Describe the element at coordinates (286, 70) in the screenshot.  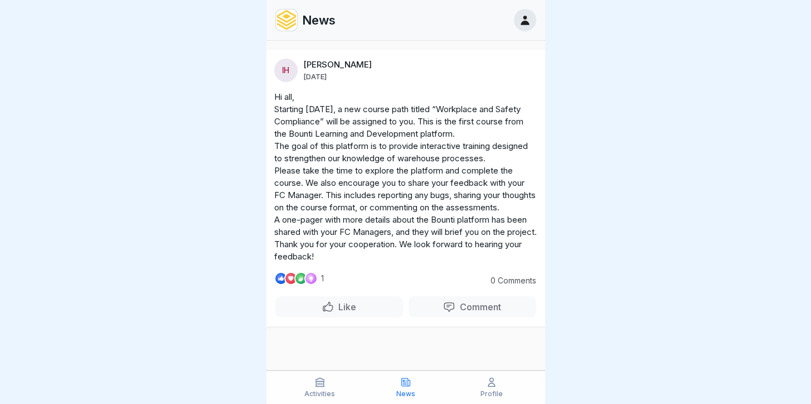
I see `div: IH` at that location.